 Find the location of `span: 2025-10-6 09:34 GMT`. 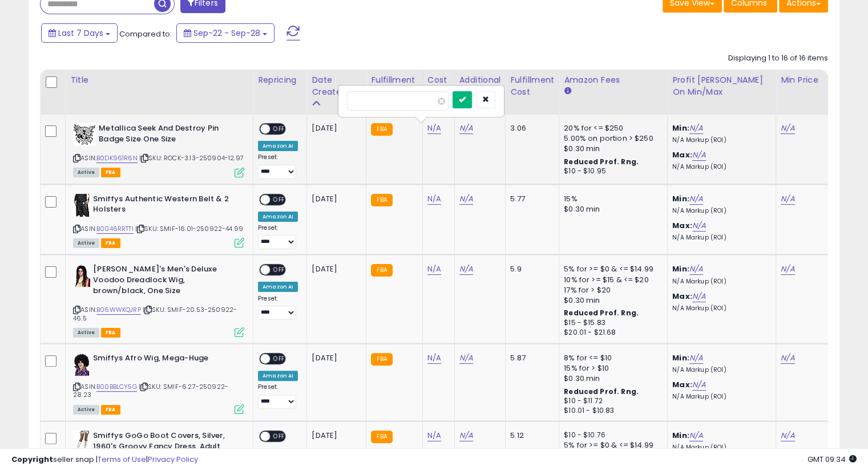

span: 2025-10-6 09:34 GMT is located at coordinates (832, 459).